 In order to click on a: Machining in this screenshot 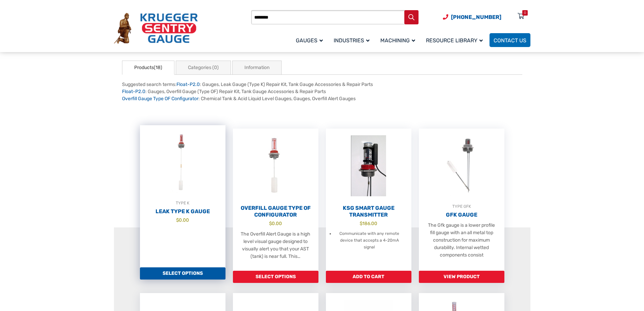, I will do `click(399, 40)`.